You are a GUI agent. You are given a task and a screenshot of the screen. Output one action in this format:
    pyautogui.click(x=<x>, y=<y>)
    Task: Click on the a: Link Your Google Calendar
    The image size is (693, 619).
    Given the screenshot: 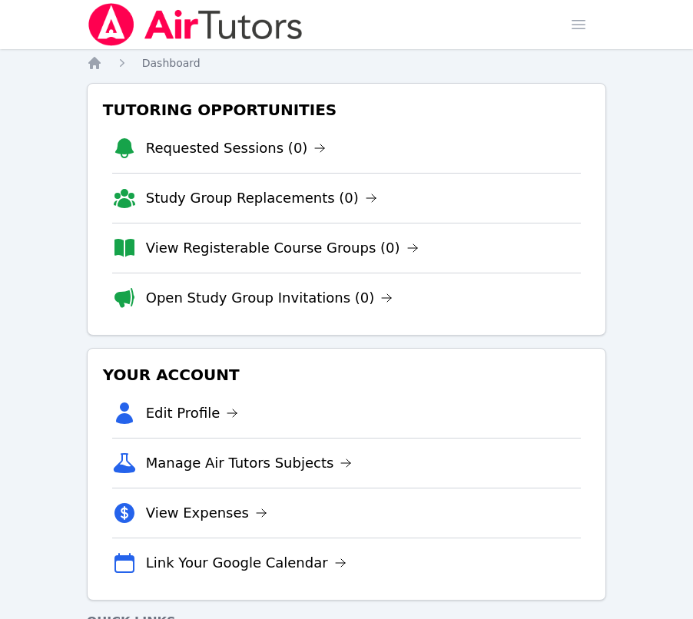 What is the action you would take?
    pyautogui.click(x=246, y=563)
    